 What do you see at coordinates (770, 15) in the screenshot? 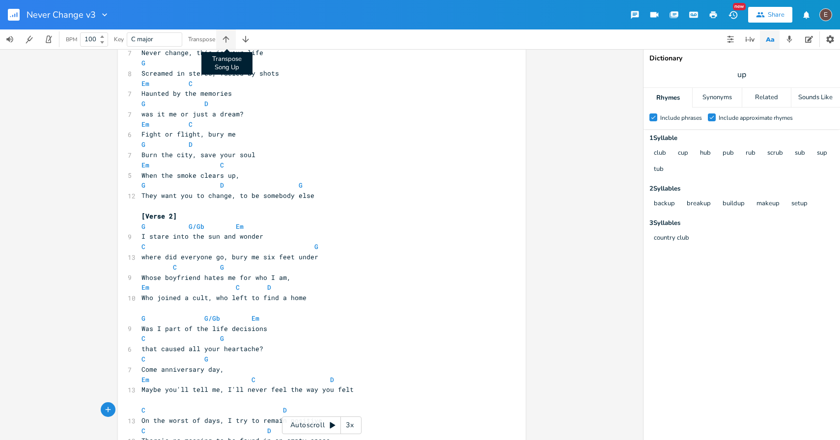
I see `button: Share` at bounding box center [770, 15].